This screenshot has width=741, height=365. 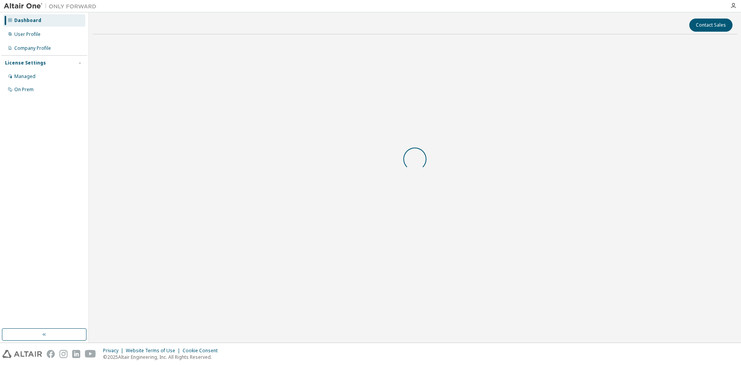 What do you see at coordinates (114, 350) in the screenshot?
I see `div: Privacy` at bounding box center [114, 350].